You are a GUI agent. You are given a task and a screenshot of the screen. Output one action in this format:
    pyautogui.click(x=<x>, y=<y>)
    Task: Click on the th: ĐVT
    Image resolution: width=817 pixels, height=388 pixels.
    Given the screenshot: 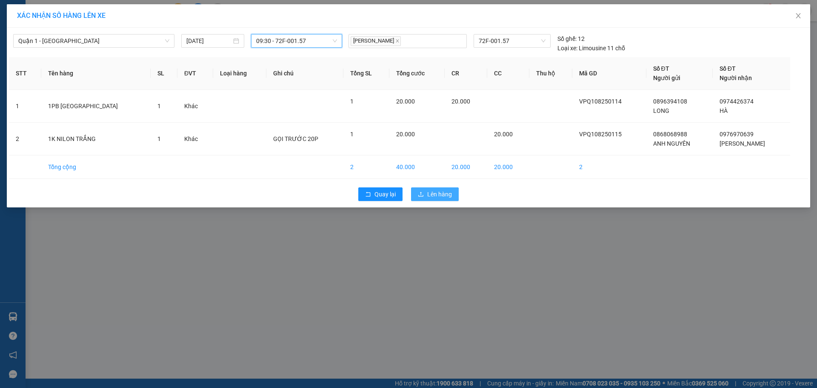 What is the action you would take?
    pyautogui.click(x=195, y=73)
    